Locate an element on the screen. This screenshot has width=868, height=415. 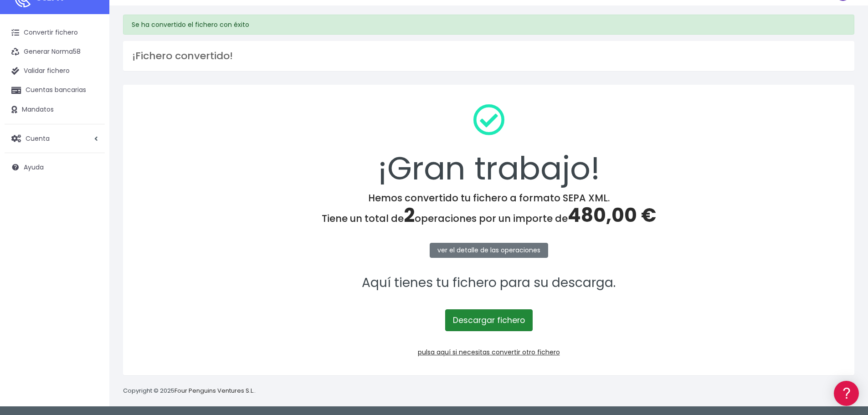
a: Ayuda is located at coordinates (55, 167).